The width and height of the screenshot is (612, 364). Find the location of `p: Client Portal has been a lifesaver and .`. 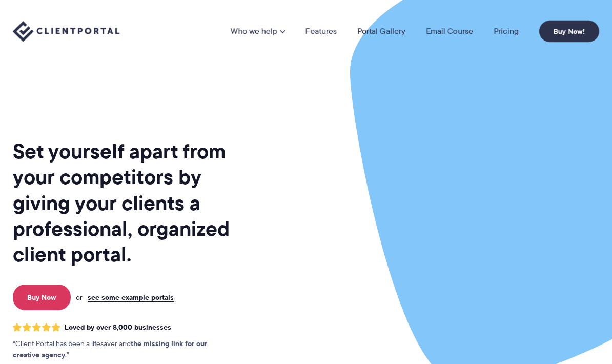

p: Client Portal has been a lifesaver and . is located at coordinates (121, 350).